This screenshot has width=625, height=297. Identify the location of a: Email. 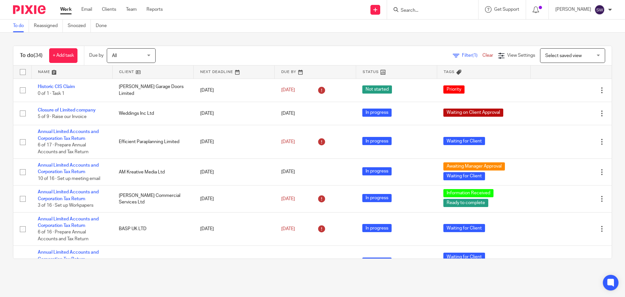
(87, 9).